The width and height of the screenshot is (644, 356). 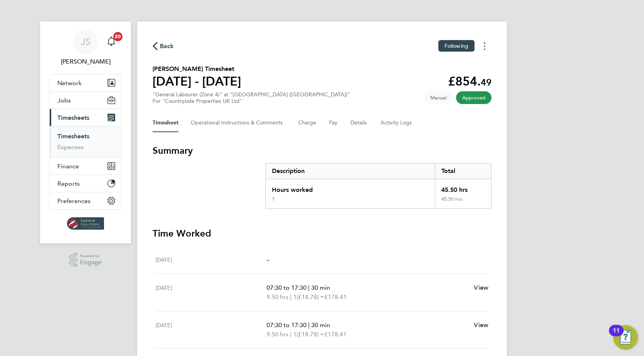 I want to click on div: 1, so click(x=273, y=199).